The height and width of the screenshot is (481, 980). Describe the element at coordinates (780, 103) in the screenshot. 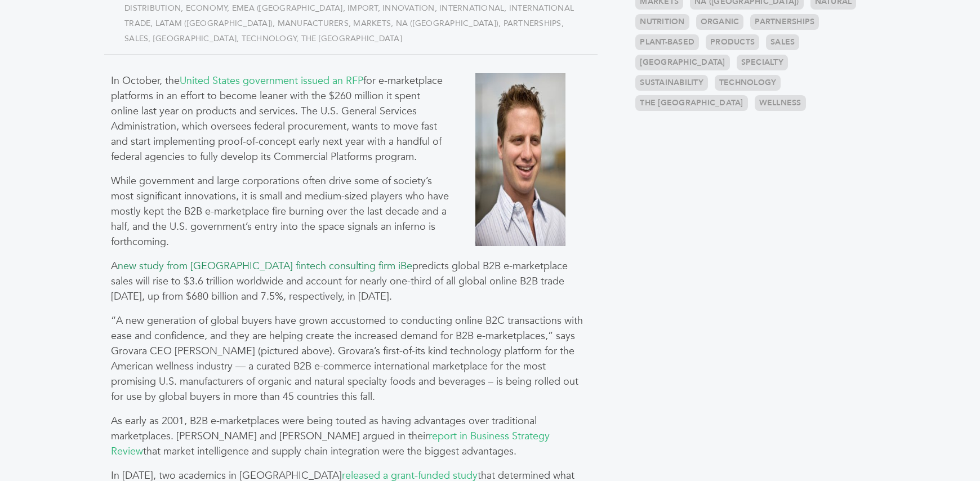

I see `a: Wellness` at that location.